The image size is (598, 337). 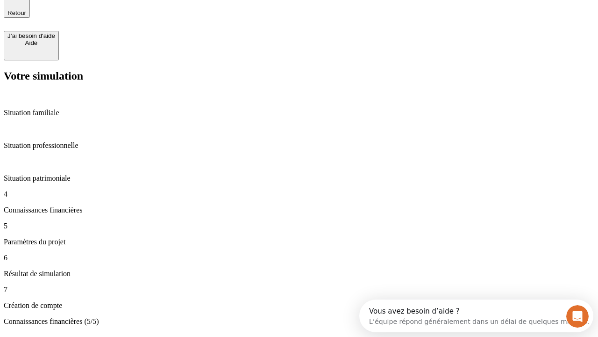 What do you see at coordinates (31, 43) in the screenshot?
I see `div: Aide` at bounding box center [31, 43].